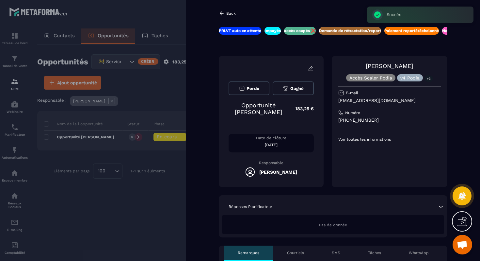 The width and height of the screenshot is (480, 261). I want to click on span: Pas de donnée, so click(333, 225).